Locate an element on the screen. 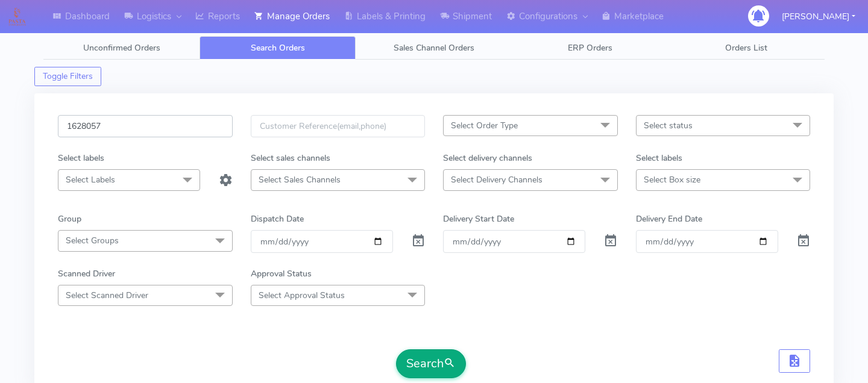 The width and height of the screenshot is (868, 383). span: Select Approval Status is located at coordinates (301, 295).